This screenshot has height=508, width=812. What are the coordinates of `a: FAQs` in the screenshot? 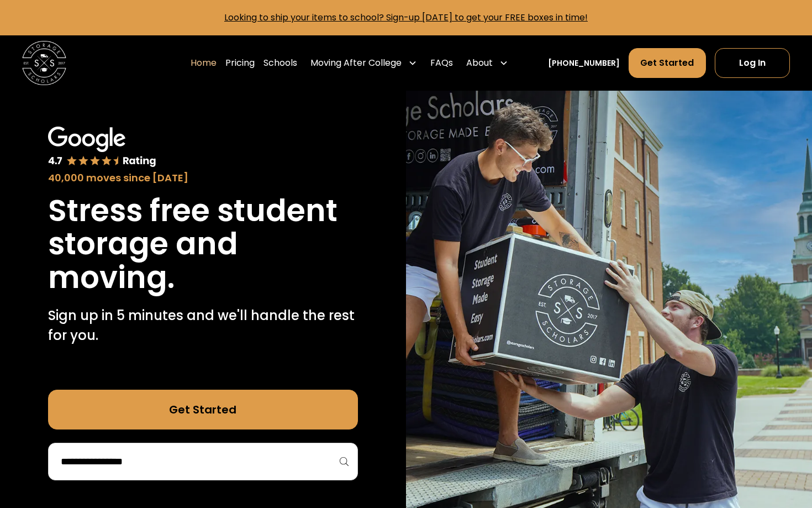 It's located at (441, 63).